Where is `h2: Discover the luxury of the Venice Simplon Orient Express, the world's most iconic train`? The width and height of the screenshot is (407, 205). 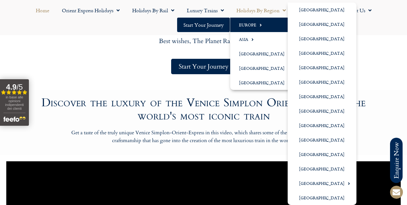
h2: Discover the luxury of the Venice Simplon Orient Express, the world's most iconic train is located at coordinates (203, 109).